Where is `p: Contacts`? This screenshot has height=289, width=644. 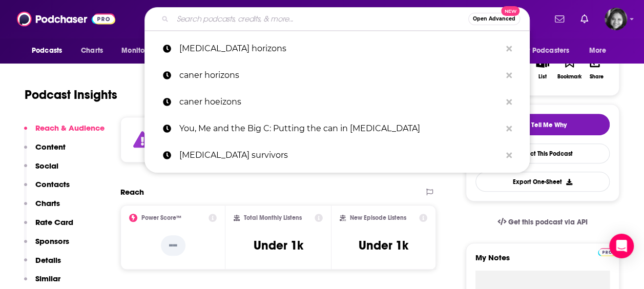
p: Contacts is located at coordinates (52, 184).